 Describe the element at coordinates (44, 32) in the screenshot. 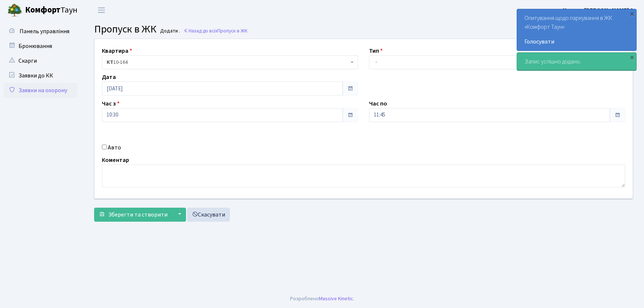

I see `span: Панель управління` at that location.